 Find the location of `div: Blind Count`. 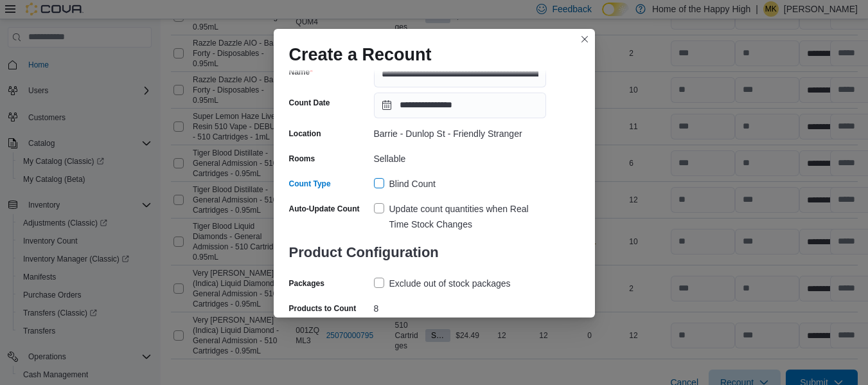

div: Blind Count is located at coordinates (412, 184).